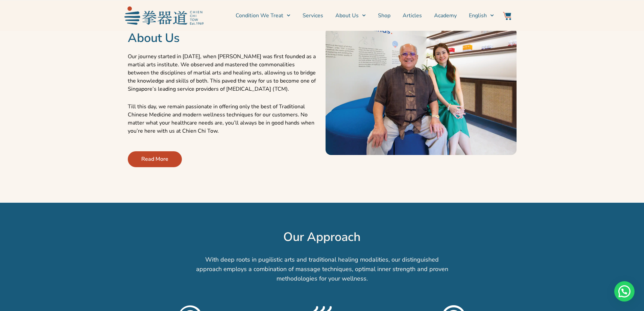 The height and width of the screenshot is (311, 644). What do you see at coordinates (507, 16) in the screenshot?
I see `img: Website Icon-03` at bounding box center [507, 16].